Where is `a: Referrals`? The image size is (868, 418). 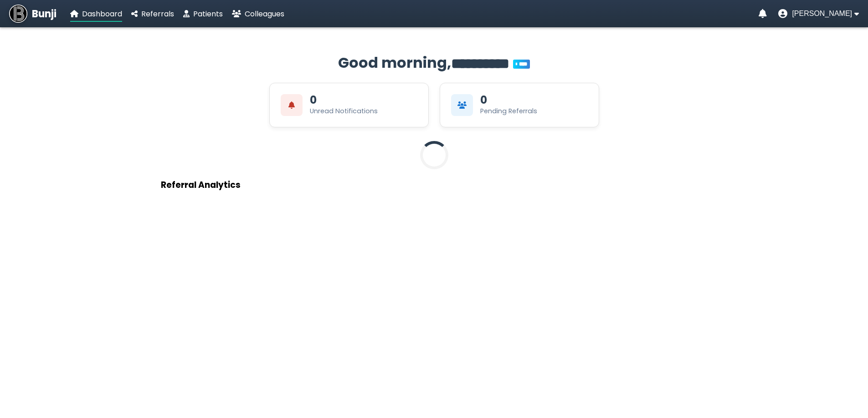 a: Referrals is located at coordinates (153, 14).